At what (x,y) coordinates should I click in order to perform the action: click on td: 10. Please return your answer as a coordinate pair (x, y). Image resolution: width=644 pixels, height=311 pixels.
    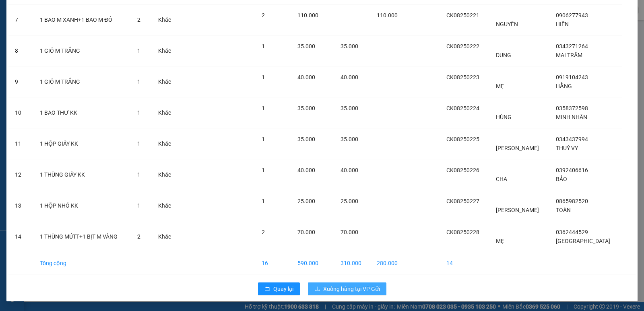
    Looking at the image, I should click on (21, 113).